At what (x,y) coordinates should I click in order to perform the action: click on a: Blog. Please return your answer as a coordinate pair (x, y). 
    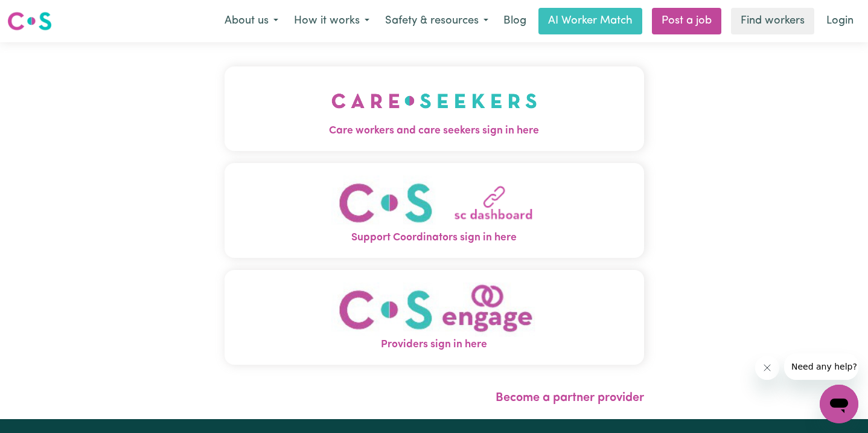
    Looking at the image, I should click on (515, 21).